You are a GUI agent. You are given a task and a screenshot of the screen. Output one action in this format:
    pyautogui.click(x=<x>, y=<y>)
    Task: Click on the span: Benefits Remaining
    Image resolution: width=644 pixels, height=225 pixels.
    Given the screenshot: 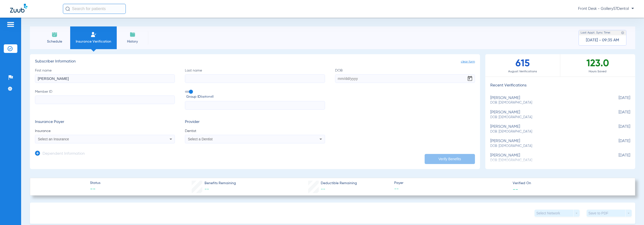 What is the action you would take?
    pyautogui.click(x=220, y=183)
    